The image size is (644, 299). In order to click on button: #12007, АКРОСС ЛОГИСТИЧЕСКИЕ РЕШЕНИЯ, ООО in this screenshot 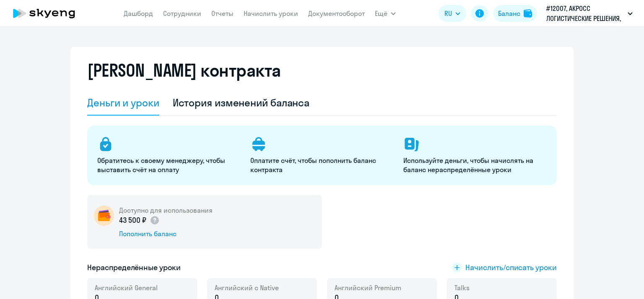, I will do `click(590, 13)`.